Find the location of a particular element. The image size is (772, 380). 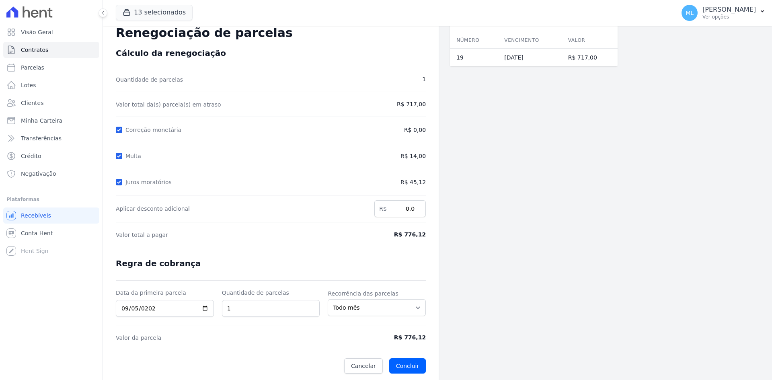

span: Cálculo da renegociação is located at coordinates (171, 53).